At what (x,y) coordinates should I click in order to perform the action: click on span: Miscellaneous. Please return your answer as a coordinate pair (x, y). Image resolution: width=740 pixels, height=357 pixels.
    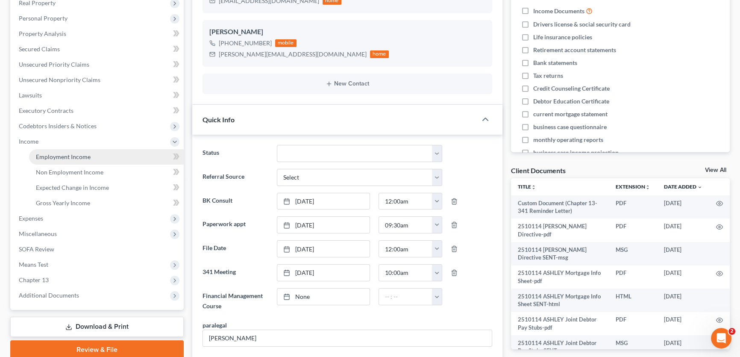
    Looking at the image, I should click on (38, 233).